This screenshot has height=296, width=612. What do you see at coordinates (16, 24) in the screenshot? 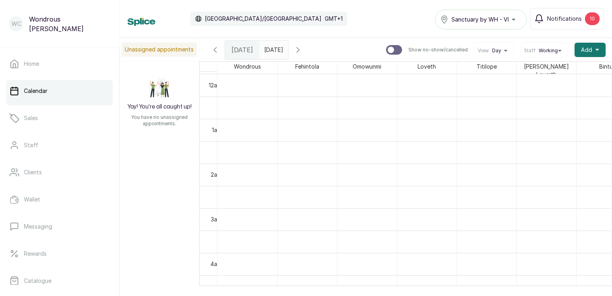
I see `p: WC` at bounding box center [16, 24].